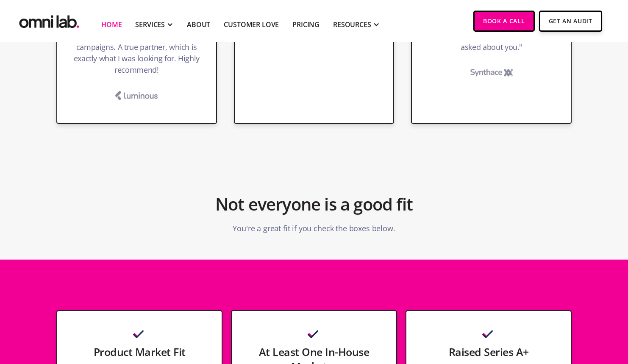 Image resolution: width=628 pixels, height=364 pixels. I want to click on img: Luminous, so click(136, 96).